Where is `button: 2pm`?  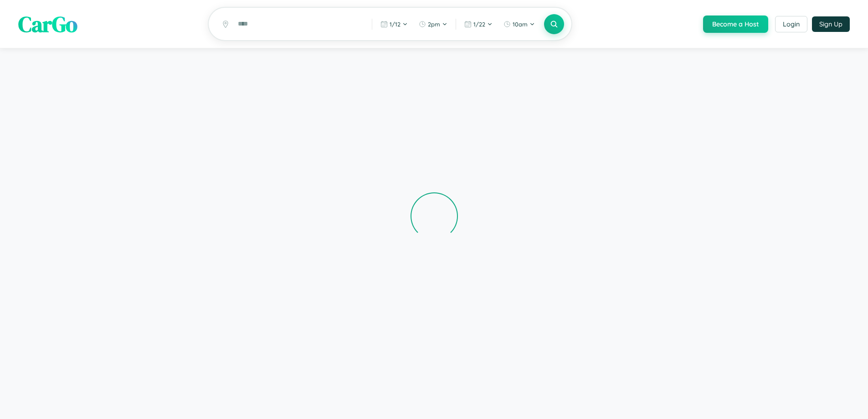 button: 2pm is located at coordinates (433, 24).